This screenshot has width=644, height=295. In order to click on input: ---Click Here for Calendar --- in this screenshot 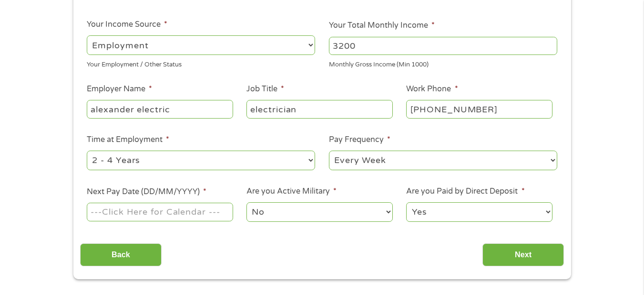, I will do `click(159, 212)`.